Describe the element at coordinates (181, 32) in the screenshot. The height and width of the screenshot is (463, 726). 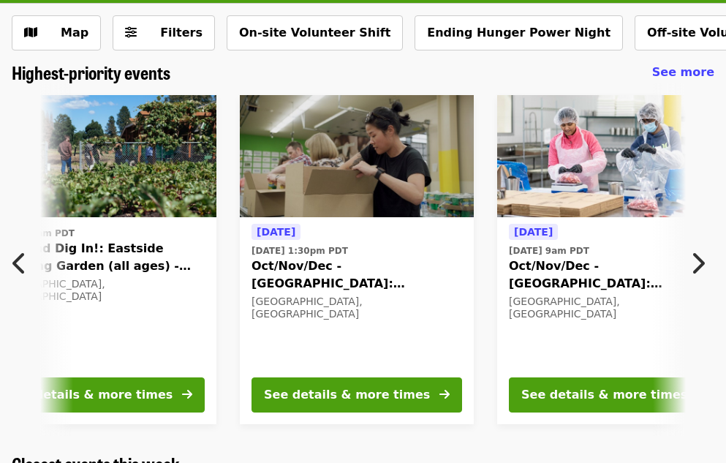
I see `span: Filters` at that location.